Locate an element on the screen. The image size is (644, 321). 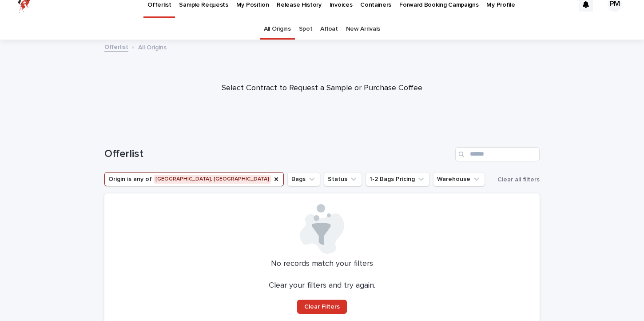
span: Clear all filters is located at coordinates (519, 180).